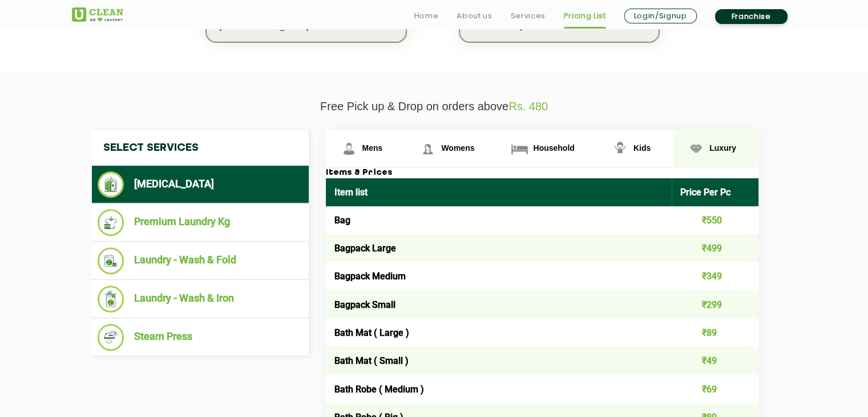 This screenshot has width=868, height=417. Describe the element at coordinates (661, 16) in the screenshot. I see `a: Login/Signup` at that location.